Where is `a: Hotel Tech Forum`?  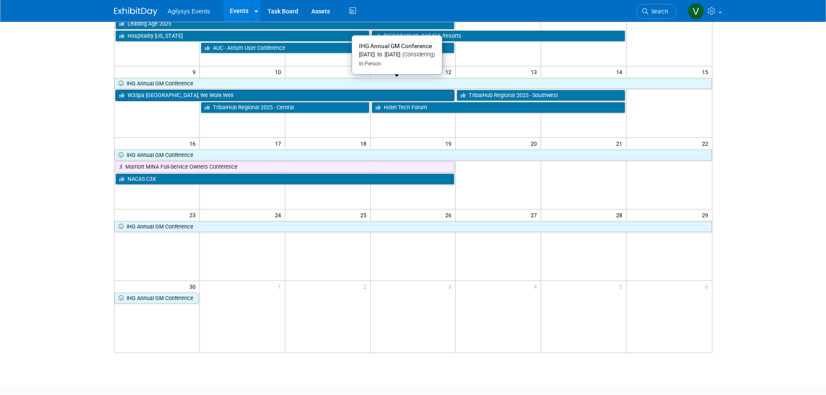 a: Hotel Tech Forum is located at coordinates (499, 108).